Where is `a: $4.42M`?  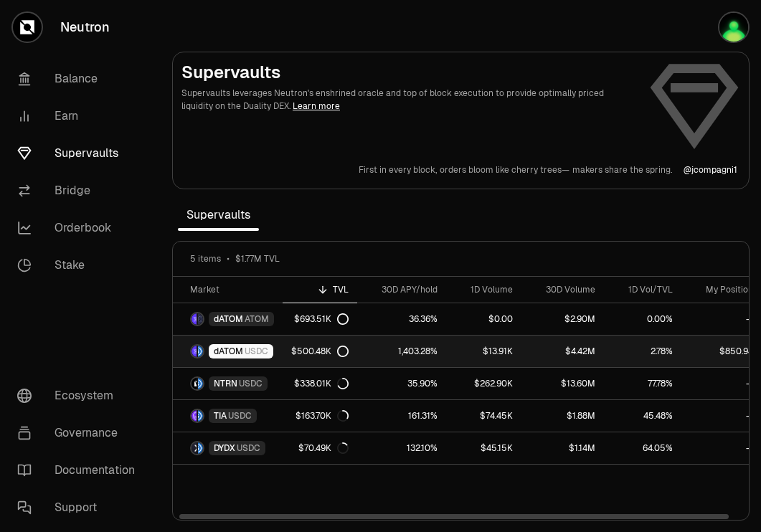
a: $4.42M is located at coordinates (563, 352).